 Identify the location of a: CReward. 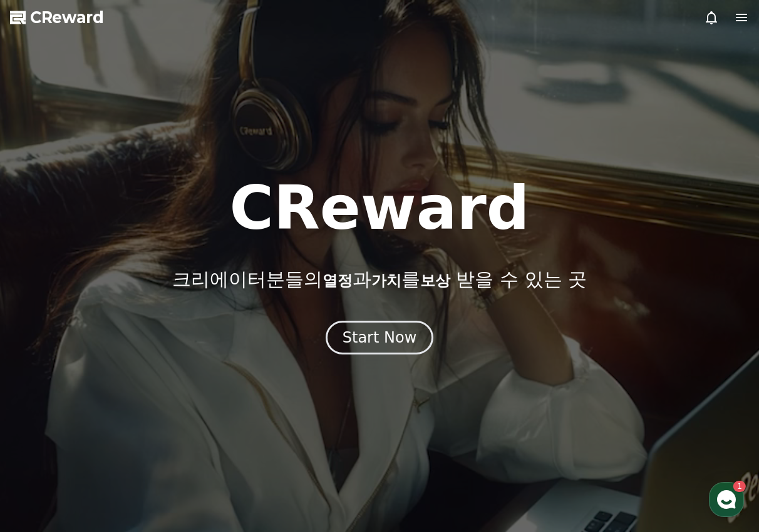
(57, 18).